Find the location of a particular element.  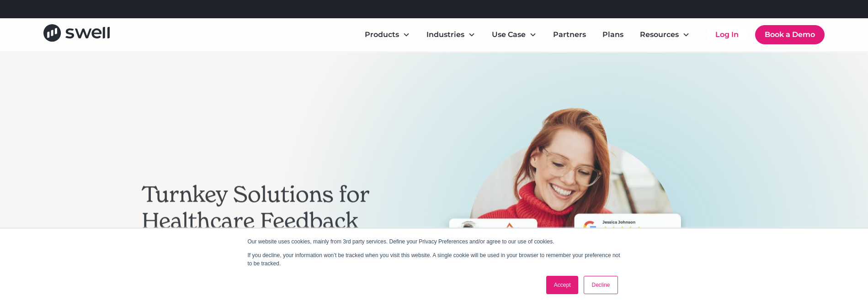

p: If you decline, your information won’t be tracked when you visit this website. A single cookie wi... is located at coordinates (434, 260).